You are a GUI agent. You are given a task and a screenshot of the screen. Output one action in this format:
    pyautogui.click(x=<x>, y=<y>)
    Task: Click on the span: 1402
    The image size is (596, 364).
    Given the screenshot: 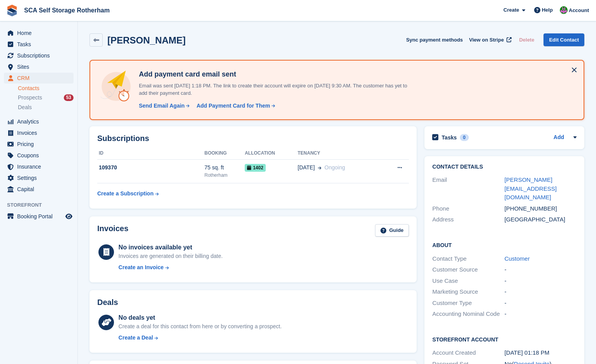 What is the action you would take?
    pyautogui.click(x=255, y=168)
    